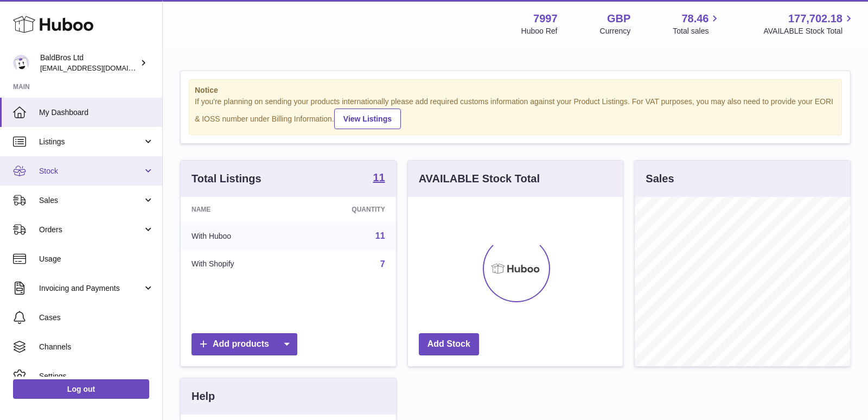 Image resolution: width=868 pixels, height=420 pixels. Describe the element at coordinates (89, 63) in the screenshot. I see `div: BaldBros Ltd` at that location.